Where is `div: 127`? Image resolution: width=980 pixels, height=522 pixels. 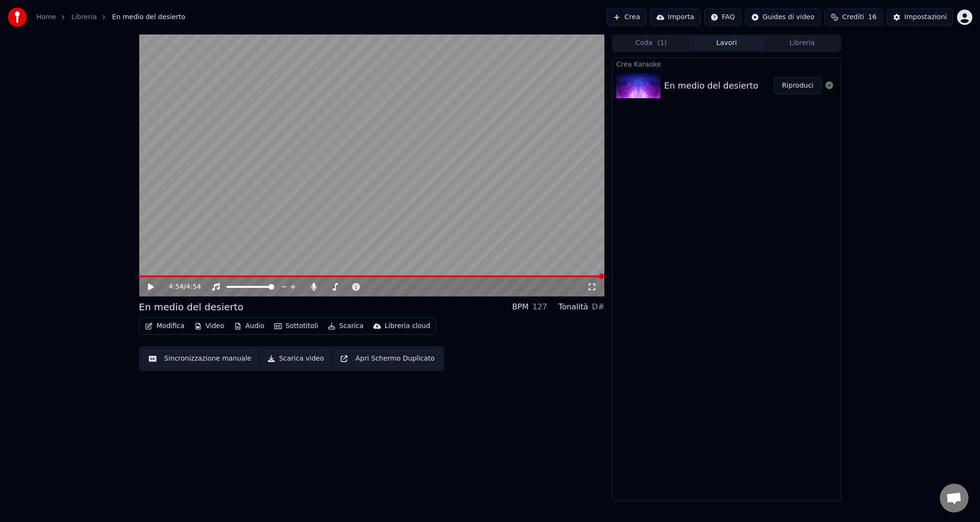
div: 127 is located at coordinates (539, 307).